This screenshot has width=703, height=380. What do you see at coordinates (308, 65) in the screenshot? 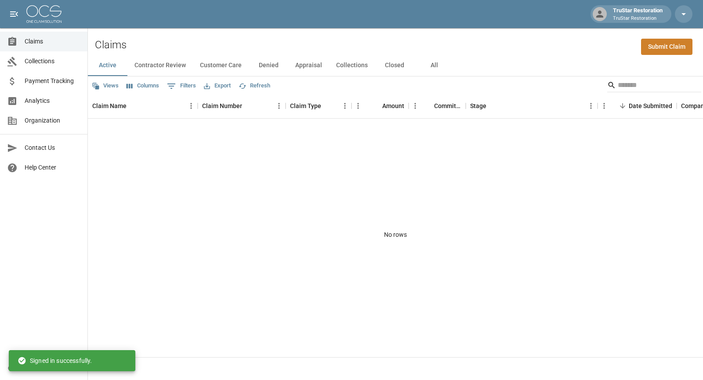
I see `button: Appraisal` at bounding box center [308, 65].